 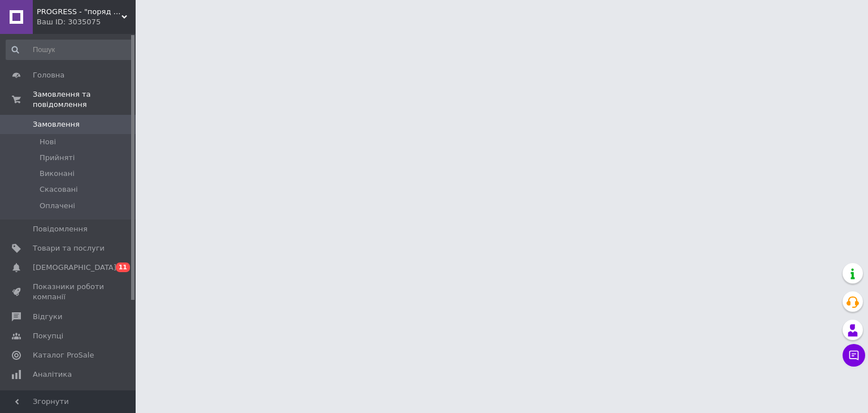 What do you see at coordinates (60, 229) in the screenshot?
I see `span: Повідомлення` at bounding box center [60, 229].